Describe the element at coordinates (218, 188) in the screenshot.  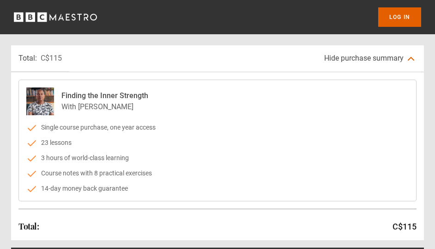
I see `li: 14-day money back guarantee` at that location.